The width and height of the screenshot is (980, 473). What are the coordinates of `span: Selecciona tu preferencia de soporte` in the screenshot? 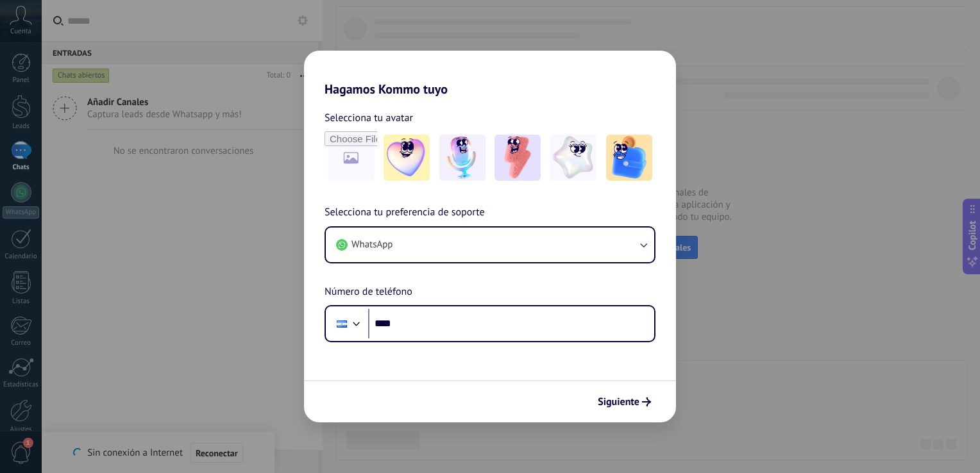 It's located at (405, 213).